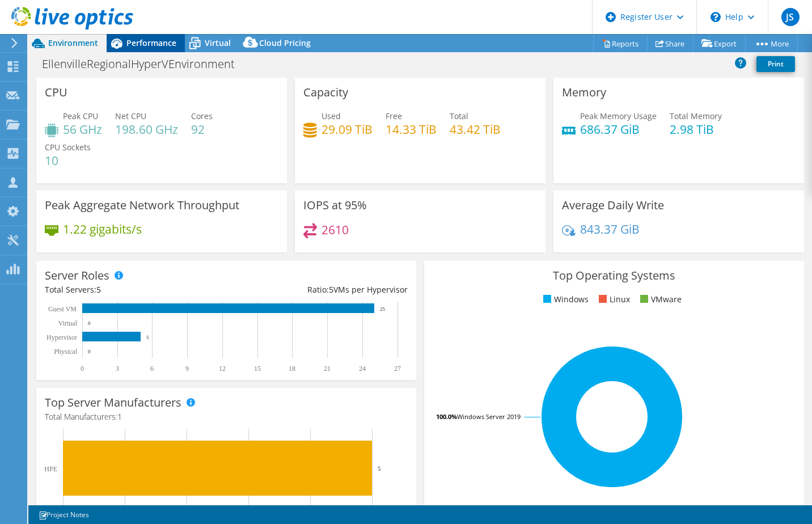 This screenshot has width=812, height=524. What do you see at coordinates (489, 416) in the screenshot?
I see `tspan: Windows Server 2019` at bounding box center [489, 416].